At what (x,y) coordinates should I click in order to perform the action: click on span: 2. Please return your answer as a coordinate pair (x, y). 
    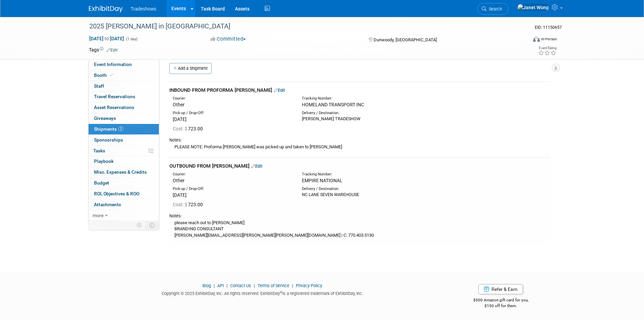
    Looking at the image, I should click on (120, 128).